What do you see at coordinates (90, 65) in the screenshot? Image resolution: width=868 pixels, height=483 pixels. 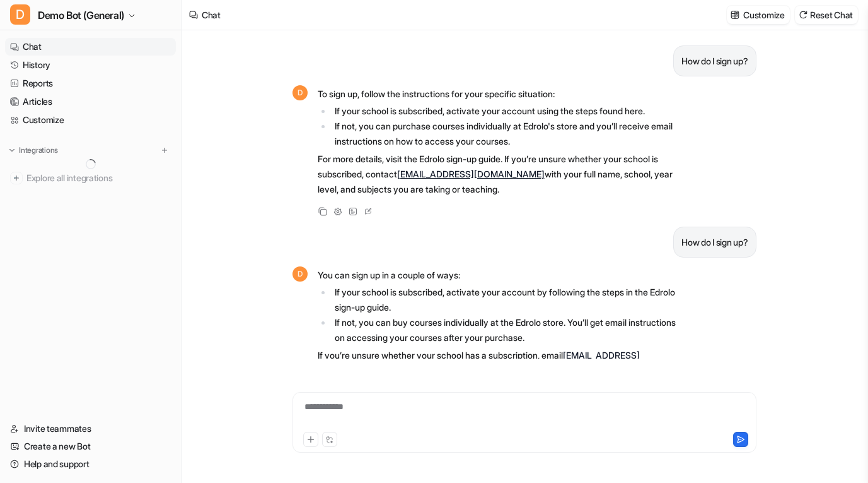 I see `a: History` at bounding box center [90, 65].